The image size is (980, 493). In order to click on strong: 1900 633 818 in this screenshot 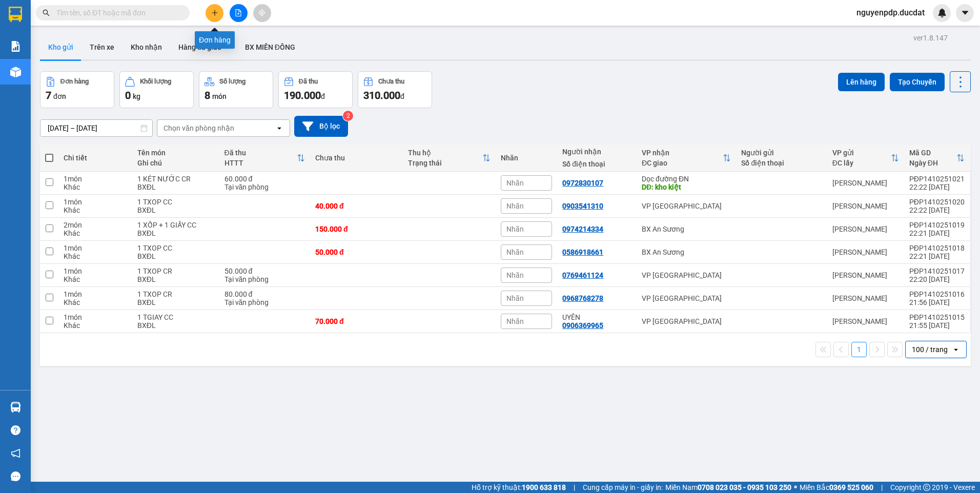, I will do `click(544, 487)`.